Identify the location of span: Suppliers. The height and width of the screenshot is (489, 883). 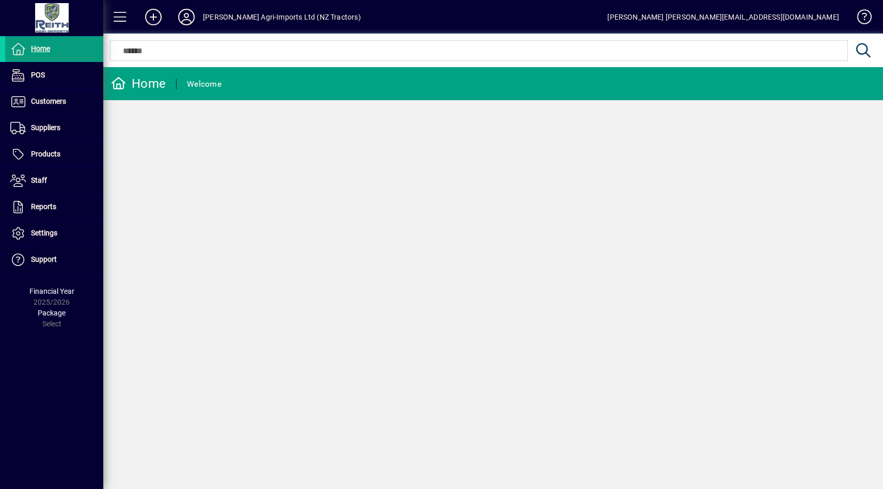
(45, 128).